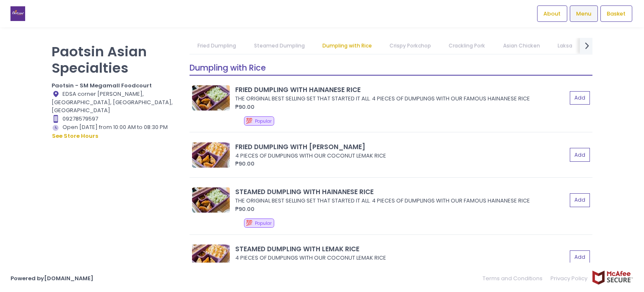 The image size is (644, 292). What do you see at coordinates (401, 191) in the screenshot?
I see `div: STEAMED DUMPLING WITH HAINANESE RICE` at bounding box center [401, 191].